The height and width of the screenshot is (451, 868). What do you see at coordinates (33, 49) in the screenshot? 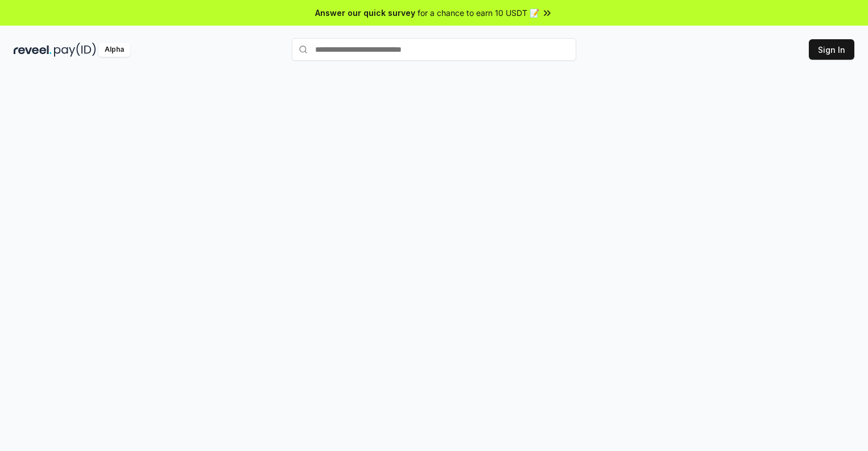
I see `img: reveel_dark` at bounding box center [33, 49].